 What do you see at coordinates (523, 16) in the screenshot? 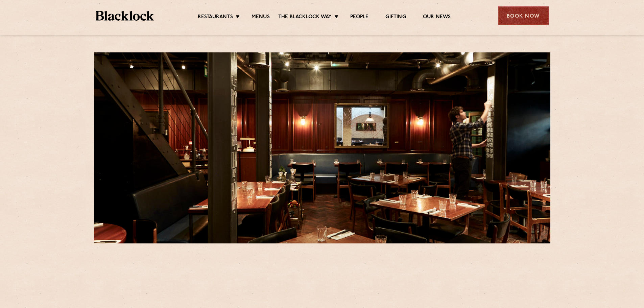
I see `div: Book Now` at bounding box center [523, 16].